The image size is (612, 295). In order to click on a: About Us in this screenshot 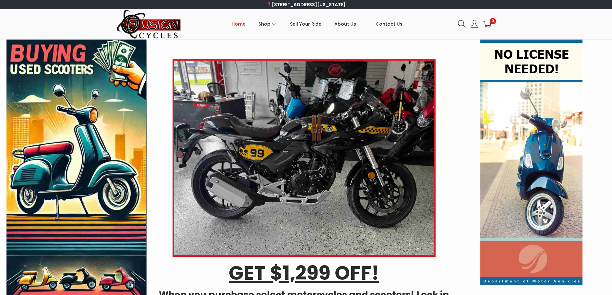, I will do `click(348, 24)`.